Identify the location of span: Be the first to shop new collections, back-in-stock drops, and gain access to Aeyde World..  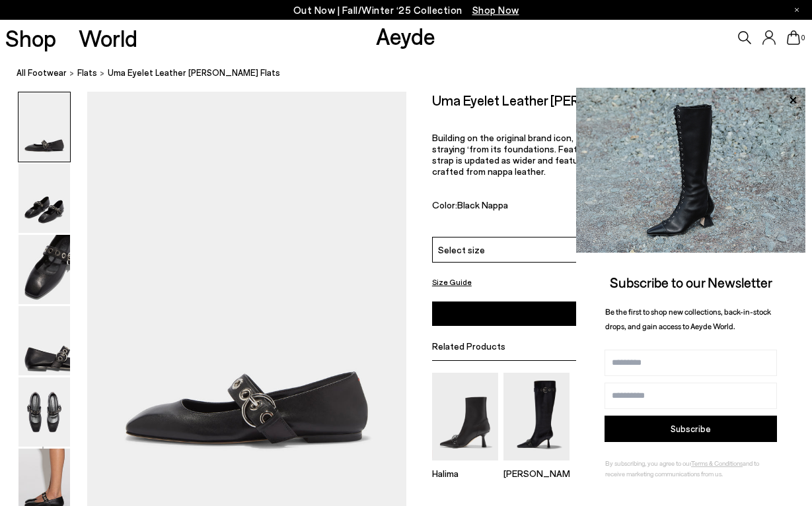
(688, 319).